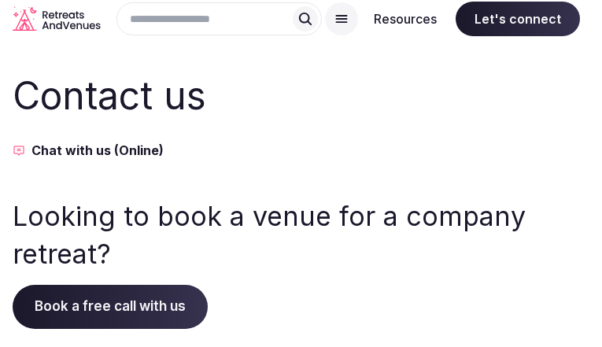 The height and width of the screenshot is (347, 602). I want to click on h3: Looking to book a venue for a company retreat?, so click(300, 234).